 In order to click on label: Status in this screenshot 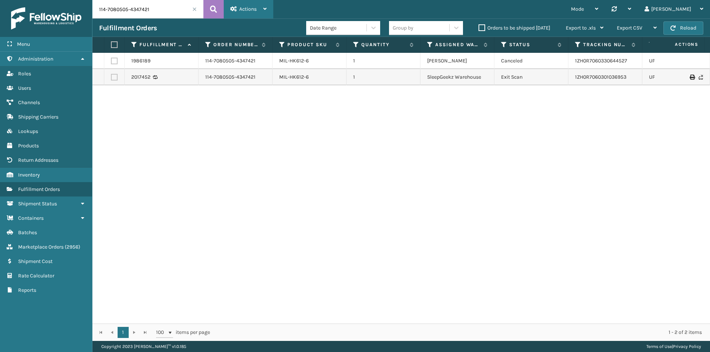, I will do `click(531, 45)`.